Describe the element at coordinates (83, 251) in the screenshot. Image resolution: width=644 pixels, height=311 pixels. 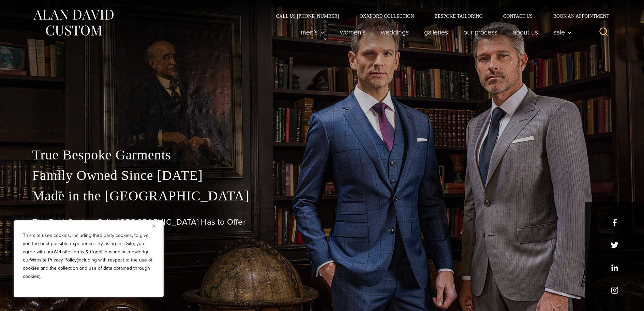
I see `a: Website Terms & Conditions` at that location.